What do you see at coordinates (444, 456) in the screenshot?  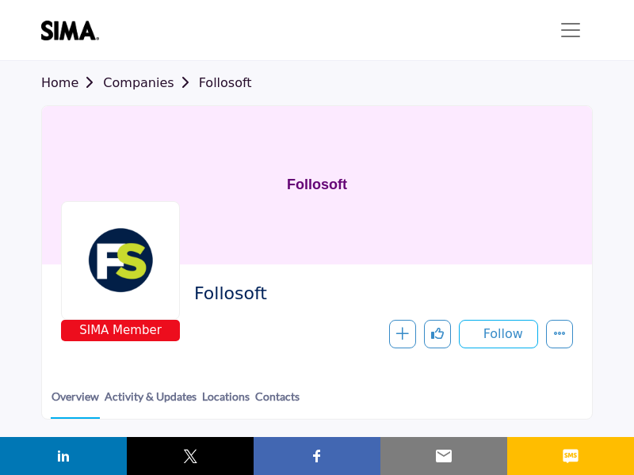 I see `img: email sharing button` at bounding box center [444, 456].